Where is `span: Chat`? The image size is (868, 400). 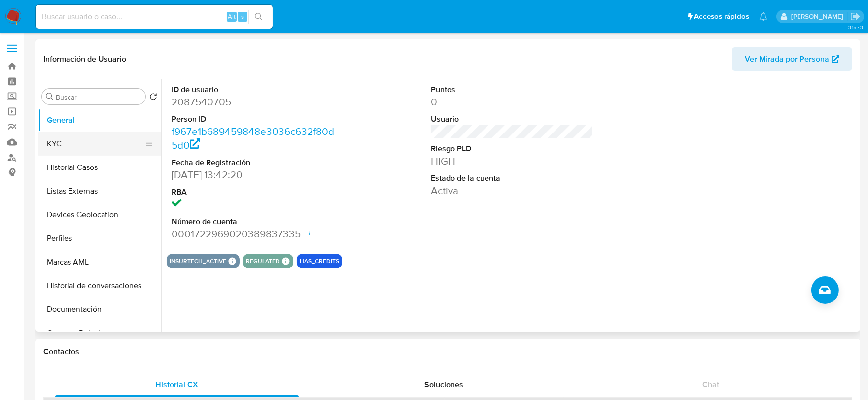 span: Chat is located at coordinates (711, 384).